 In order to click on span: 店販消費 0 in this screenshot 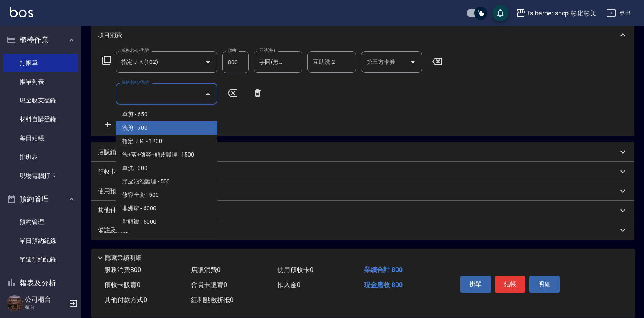, I will do `click(206, 269)`.